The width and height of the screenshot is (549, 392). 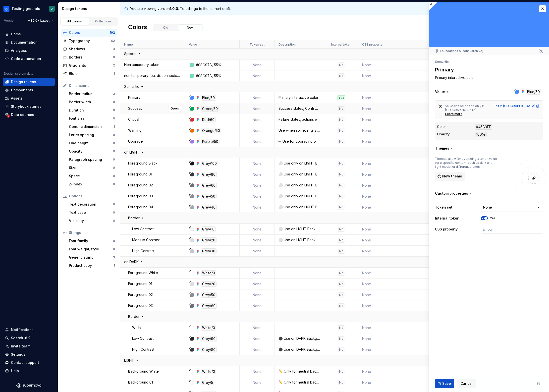 What do you see at coordinates (24, 42) in the screenshot?
I see `div: Documentation` at bounding box center [24, 42].